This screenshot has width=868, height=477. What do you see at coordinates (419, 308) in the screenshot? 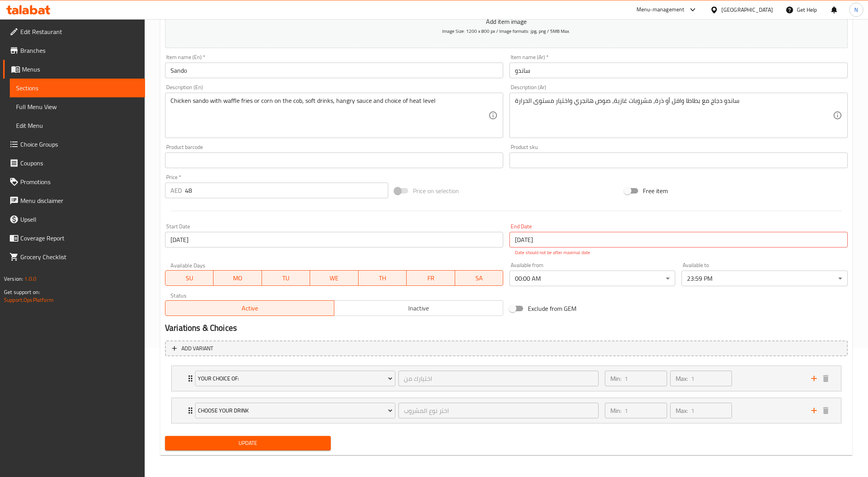
I see `span: Inactive` at bounding box center [419, 308].